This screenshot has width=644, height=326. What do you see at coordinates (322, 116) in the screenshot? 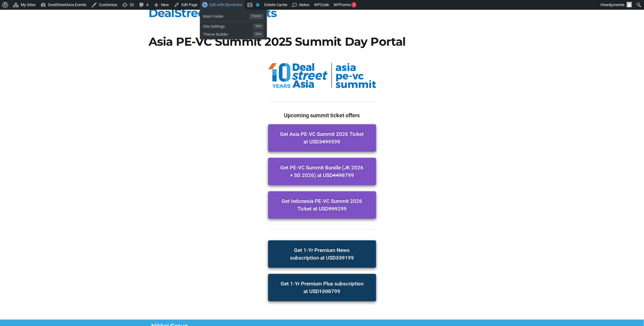
I see `h2: Upcoming summit ticket offers` at bounding box center [322, 116].